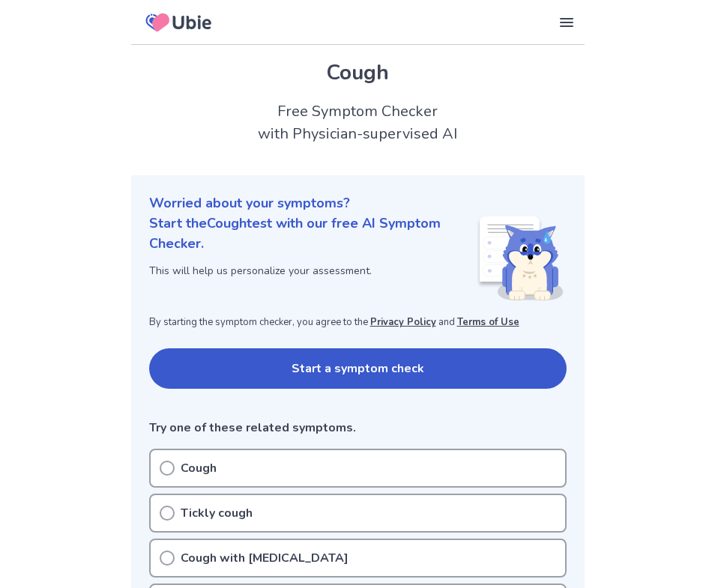 This screenshot has height=588, width=715. What do you see at coordinates (403, 322) in the screenshot?
I see `a: Privacy Policy` at bounding box center [403, 322].